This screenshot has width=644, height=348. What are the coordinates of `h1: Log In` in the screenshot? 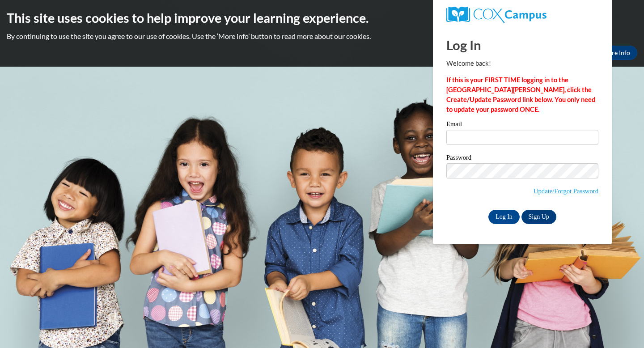 It's located at (523, 45).